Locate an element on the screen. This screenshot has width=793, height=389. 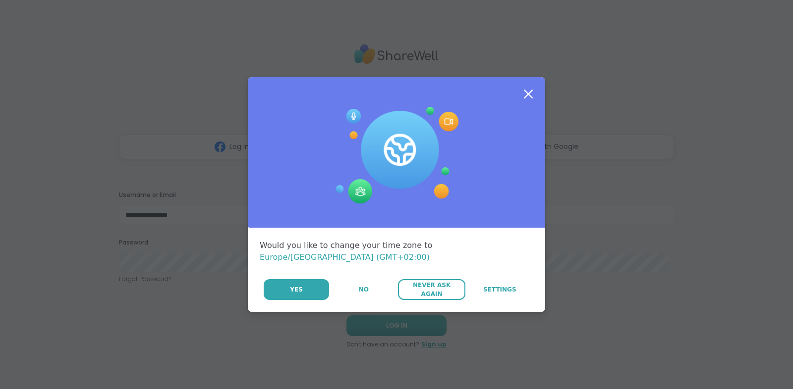
span: Settings is located at coordinates (499, 290).